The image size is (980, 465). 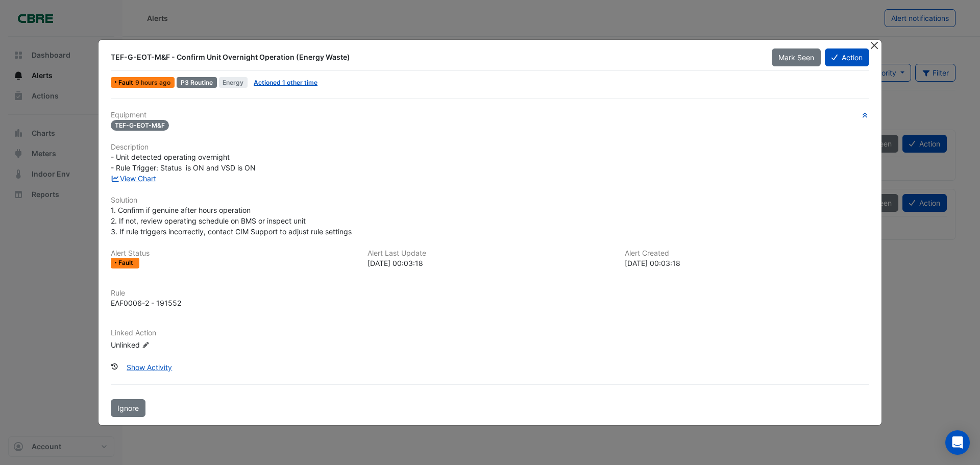 I want to click on h6: Alert Last Update, so click(x=489, y=253).